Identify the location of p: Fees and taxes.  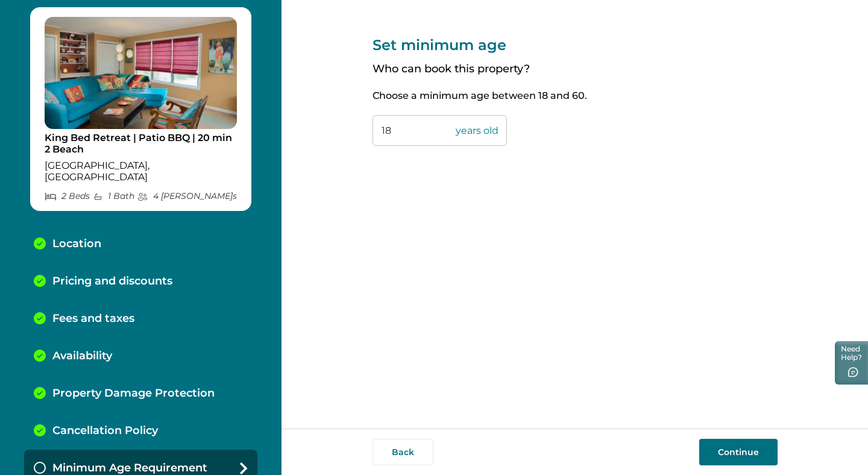
(94, 319).